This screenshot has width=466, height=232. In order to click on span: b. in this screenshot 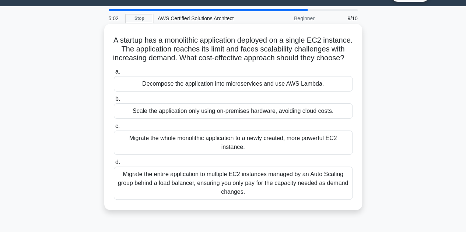, I will do `click(117, 99)`.